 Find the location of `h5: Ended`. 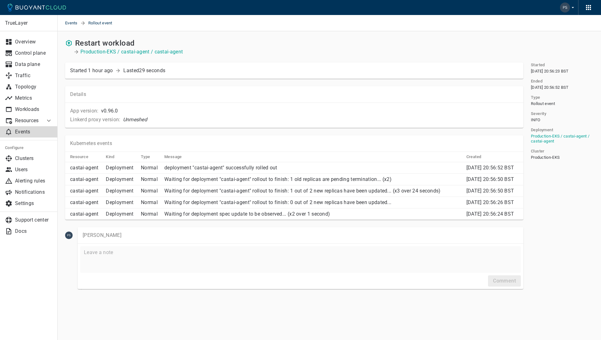

h5: Ended is located at coordinates (536, 81).